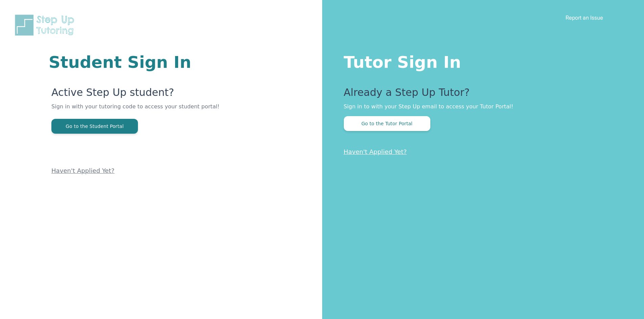 This screenshot has width=644, height=319. I want to click on a: Go to the Tutor Portal, so click(387, 123).